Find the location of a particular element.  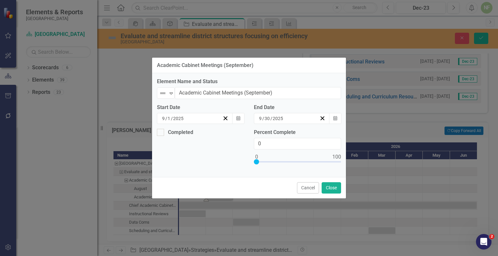

span: 2 is located at coordinates (491, 237).